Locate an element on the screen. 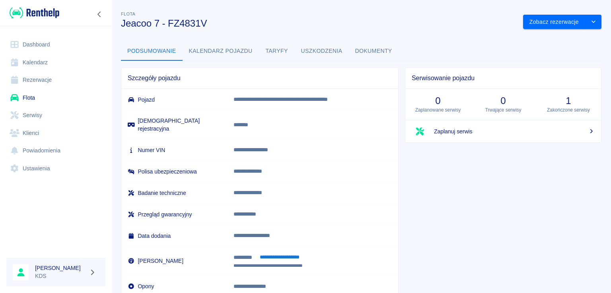 The height and width of the screenshot is (293, 611). a: Powiadomienia is located at coordinates (56, 151).